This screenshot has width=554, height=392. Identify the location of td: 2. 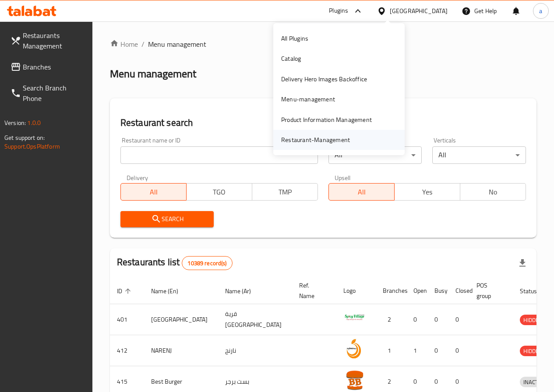
(391, 319).